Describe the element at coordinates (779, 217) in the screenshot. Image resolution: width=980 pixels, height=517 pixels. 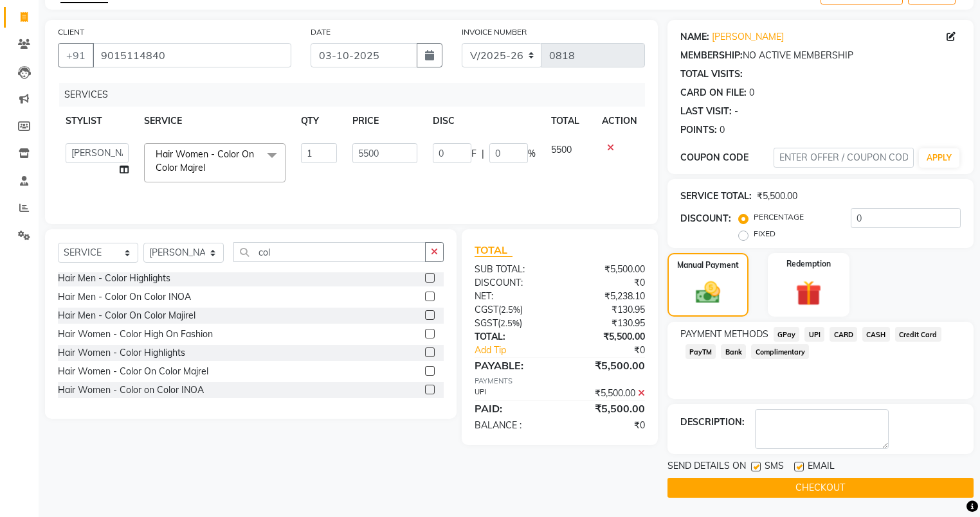
I see `label: PERCENTAGE` at that location.